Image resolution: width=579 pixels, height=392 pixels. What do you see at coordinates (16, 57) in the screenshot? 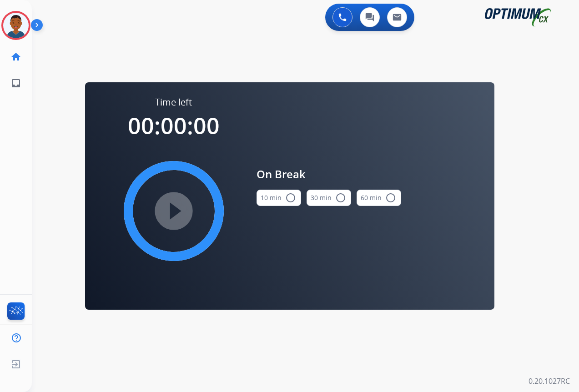
I see `mat-icon: home` at bounding box center [16, 57].